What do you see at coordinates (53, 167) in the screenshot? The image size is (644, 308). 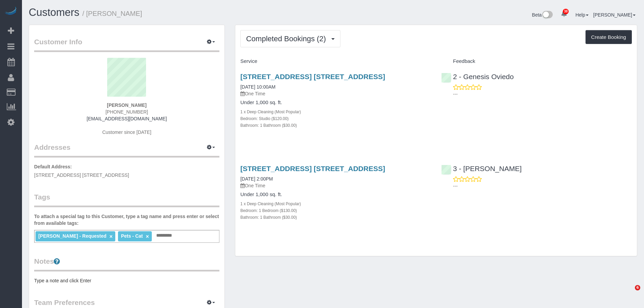 I see `label: Default Address:` at bounding box center [53, 167].